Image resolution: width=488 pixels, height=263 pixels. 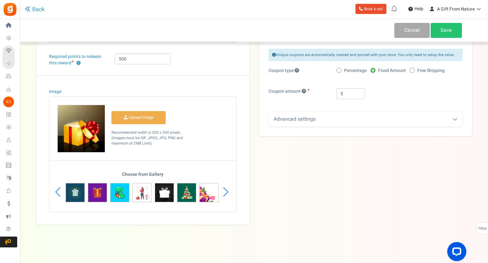 I want to click on span: Fixed Amount, so click(x=392, y=71).